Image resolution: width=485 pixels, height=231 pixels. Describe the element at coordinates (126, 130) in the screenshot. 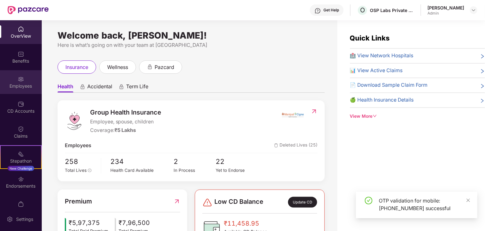

I see `div: Coverage:` at that location.